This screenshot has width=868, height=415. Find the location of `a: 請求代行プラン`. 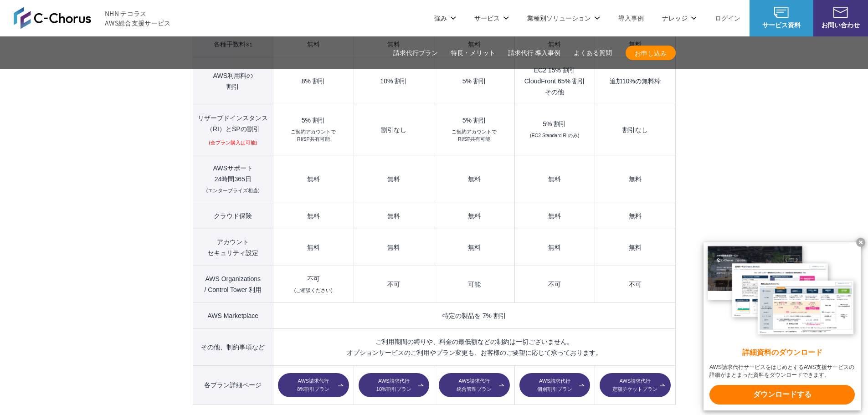

a: 請求代行プラン is located at coordinates (416, 53).